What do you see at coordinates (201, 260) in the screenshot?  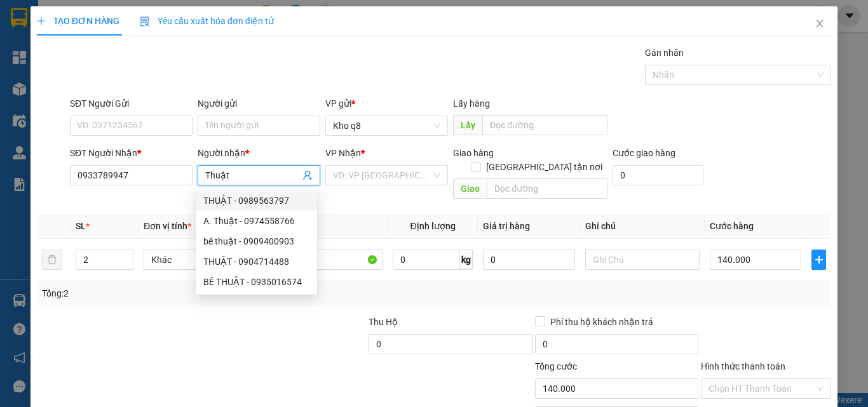 I see `span: Khác` at bounding box center [201, 260].